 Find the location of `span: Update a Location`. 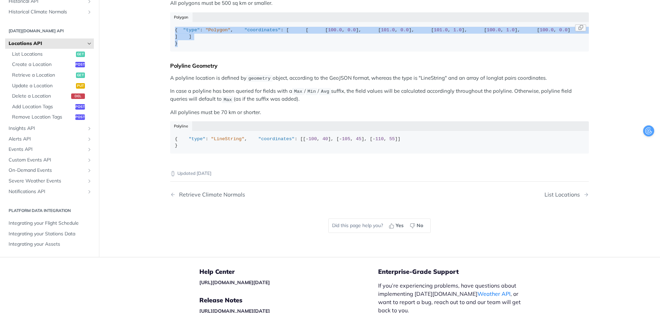

span: Update a Location is located at coordinates (43, 86).